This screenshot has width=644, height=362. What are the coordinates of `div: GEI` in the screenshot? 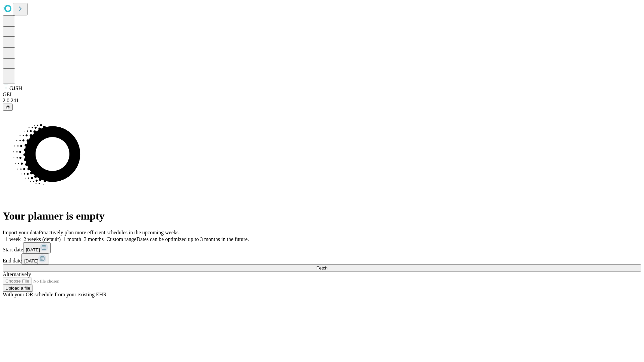 It's located at (322, 95).